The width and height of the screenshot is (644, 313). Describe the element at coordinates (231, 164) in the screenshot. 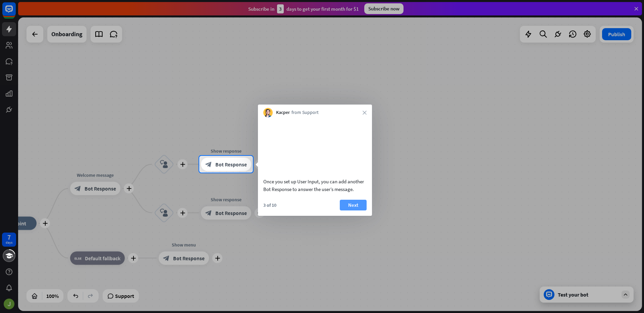

I see `span: Bot Response` at that location.